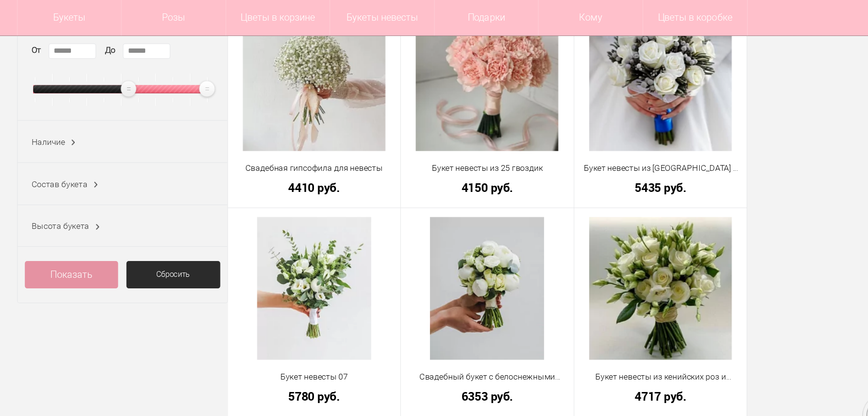 The image size is (868, 416). I want to click on span: Букет невесты 07, so click(379, 303).